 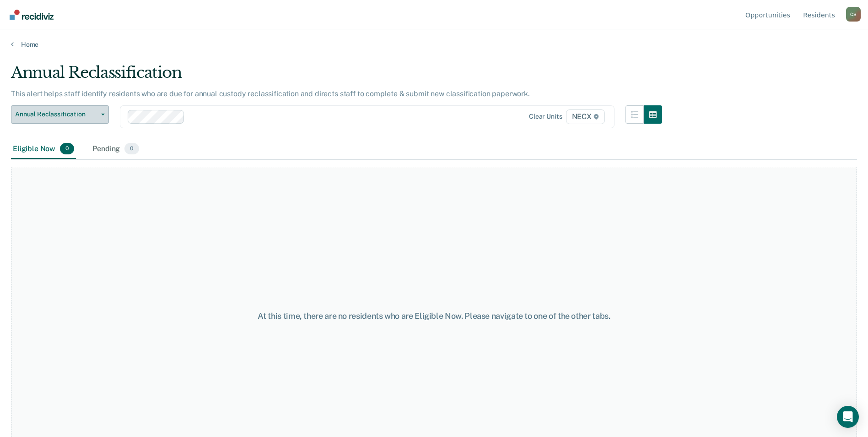 What do you see at coordinates (271, 94) in the screenshot?
I see `p: This alert helps staff identify residents who are due for annual custody reclassification and dir...` at bounding box center [271, 94].